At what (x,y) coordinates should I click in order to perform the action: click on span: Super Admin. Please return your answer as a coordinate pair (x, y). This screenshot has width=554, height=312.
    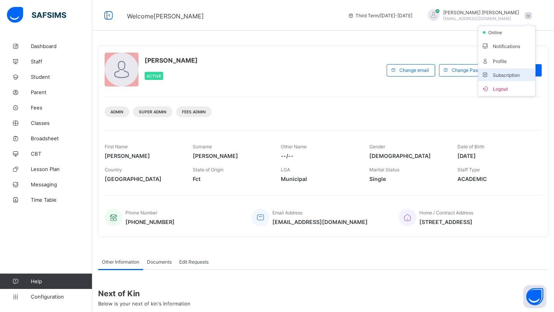
    Looking at the image, I should click on (153, 112).